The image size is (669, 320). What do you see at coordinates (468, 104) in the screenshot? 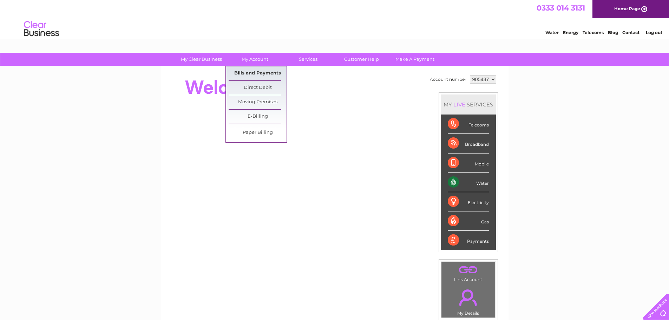
I see `div: MY SERVICES` at bounding box center [468, 104].